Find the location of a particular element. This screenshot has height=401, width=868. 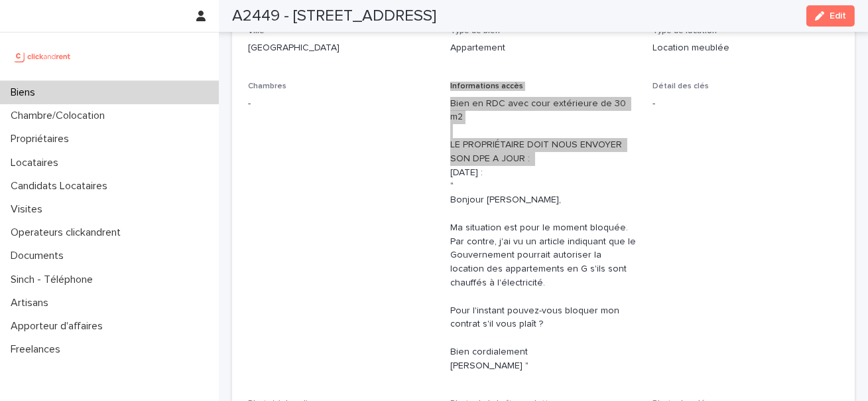

p: Propriétaires is located at coordinates (43, 139).